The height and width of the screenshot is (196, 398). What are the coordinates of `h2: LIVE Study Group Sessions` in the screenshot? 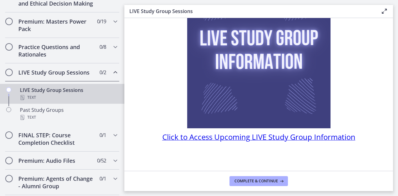 It's located at (56, 72).